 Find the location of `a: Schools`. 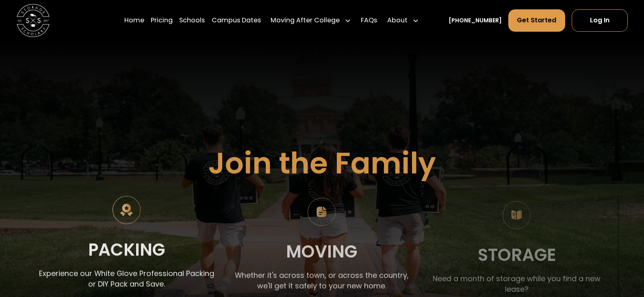

a: Schools is located at coordinates (192, 20).